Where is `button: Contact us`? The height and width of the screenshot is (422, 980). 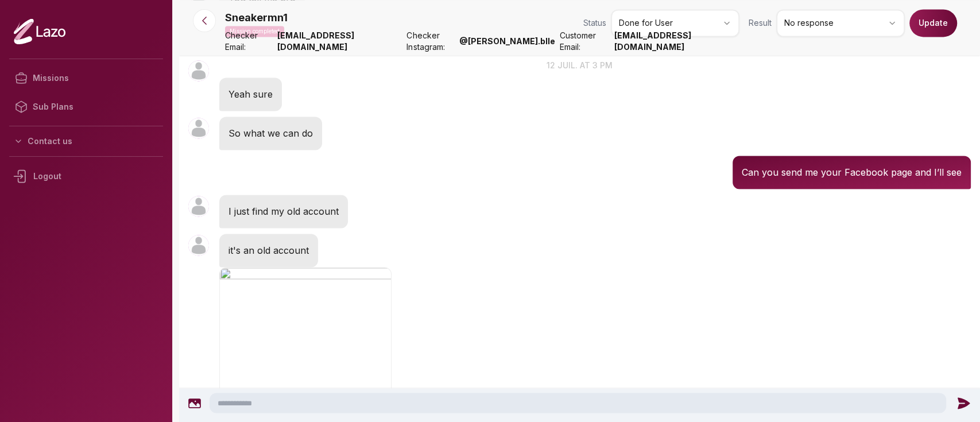
button: Contact us is located at coordinates (86, 142).